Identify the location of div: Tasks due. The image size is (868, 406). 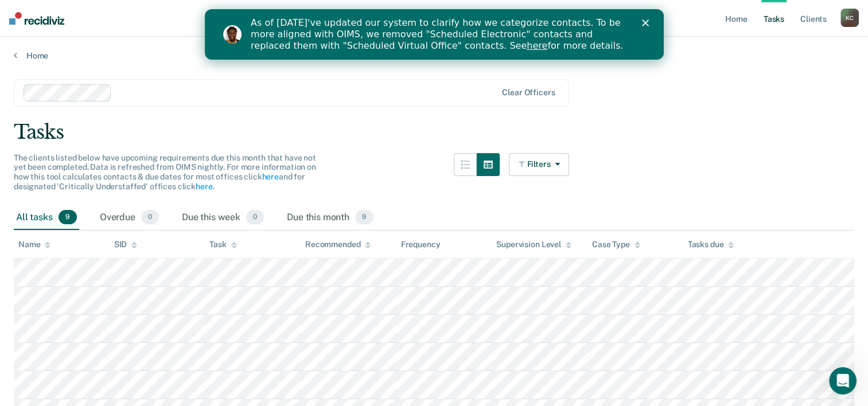
(710, 244).